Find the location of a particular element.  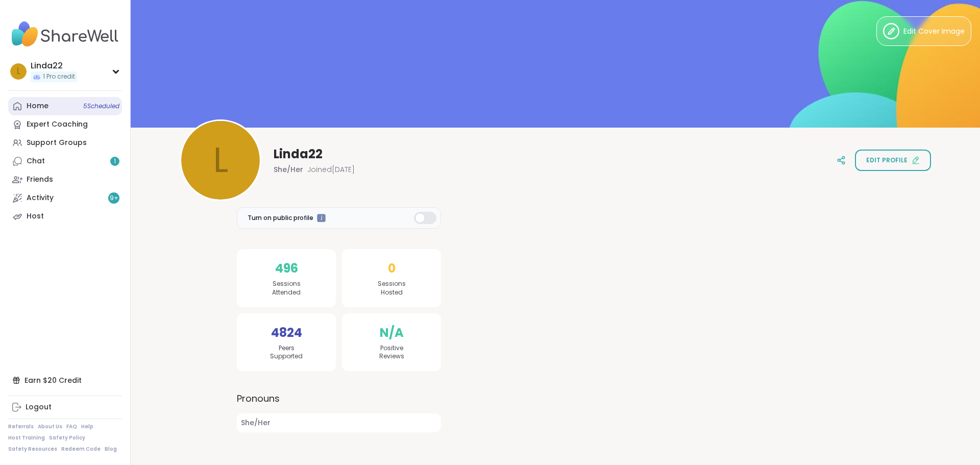

a: Redeem Code is located at coordinates (81, 449).